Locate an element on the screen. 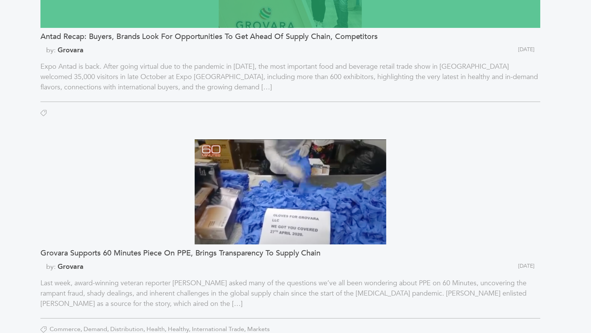  div: v 4.0.25 is located at coordinates (29, 15).